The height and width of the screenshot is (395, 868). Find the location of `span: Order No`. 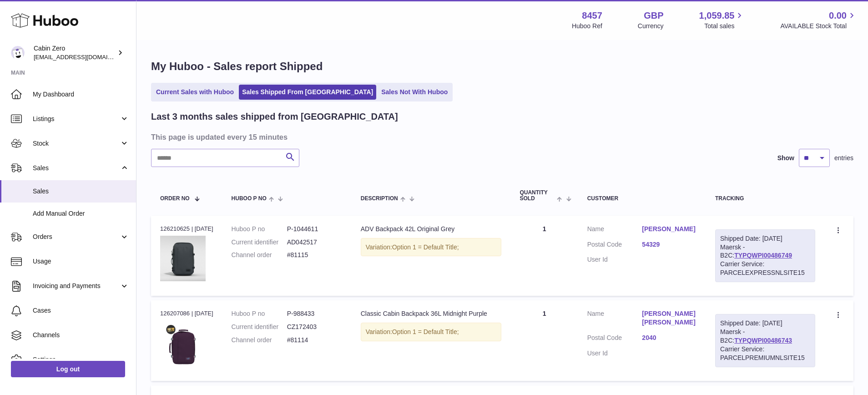

span: Order No is located at coordinates (175, 198).